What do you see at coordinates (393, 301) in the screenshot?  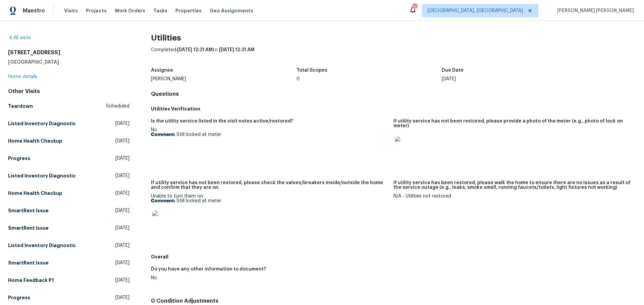 I see `h4: 0 Condition Adjustments` at bounding box center [393, 301].